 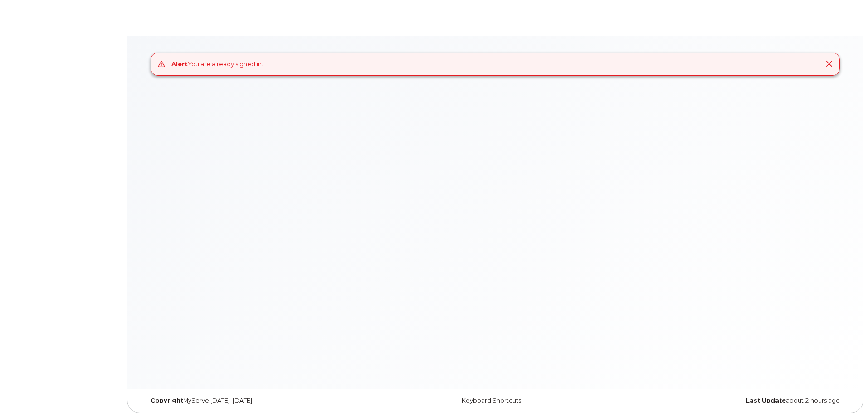 I want to click on strong: Copyright, so click(x=167, y=400).